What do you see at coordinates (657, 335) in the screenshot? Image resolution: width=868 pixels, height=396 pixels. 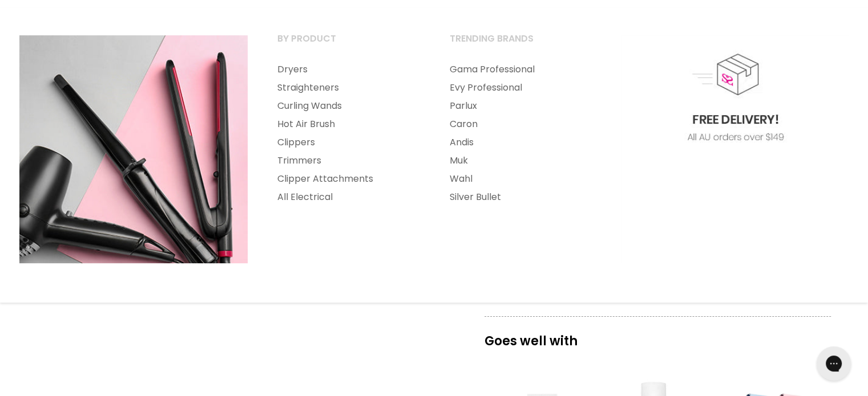 I see `p: Goes well with` at bounding box center [657, 335].